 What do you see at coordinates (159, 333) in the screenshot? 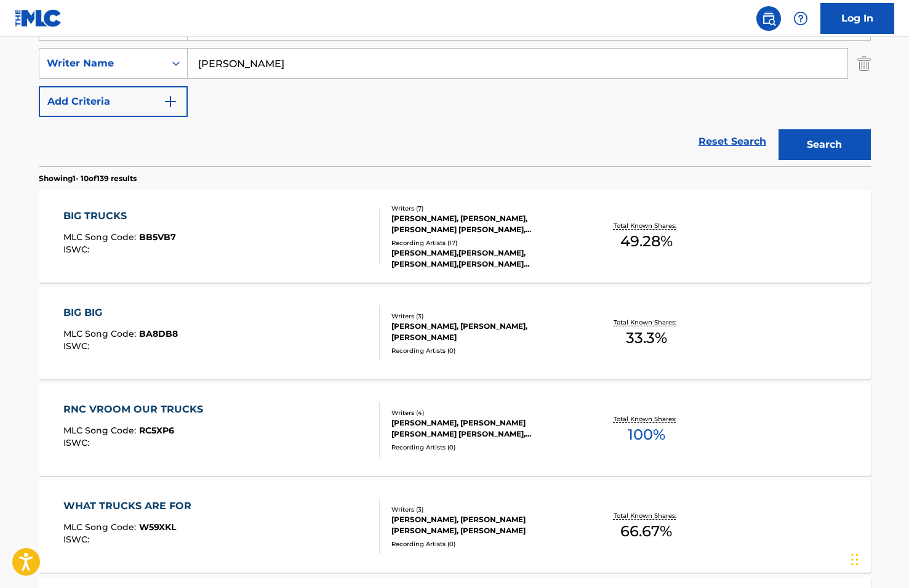
I see `span: BA8DB8` at bounding box center [159, 333].